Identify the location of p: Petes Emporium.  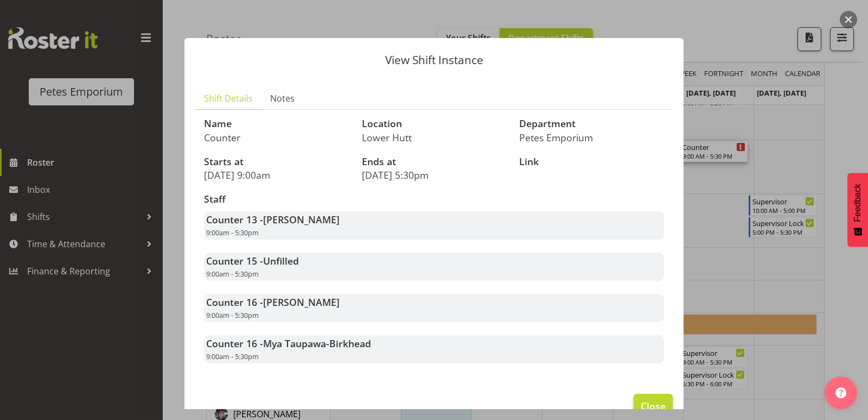
(591, 137).